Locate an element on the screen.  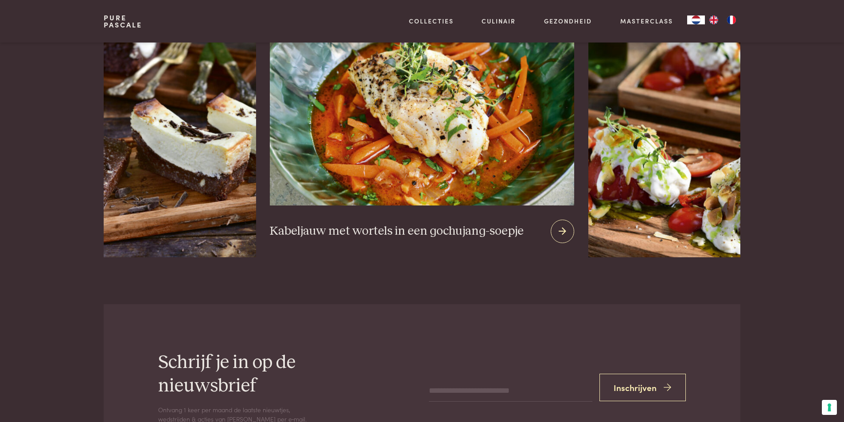
a: PurePascale is located at coordinates (123, 21).